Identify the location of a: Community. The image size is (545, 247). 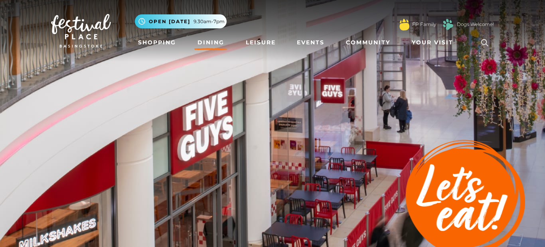
(368, 42).